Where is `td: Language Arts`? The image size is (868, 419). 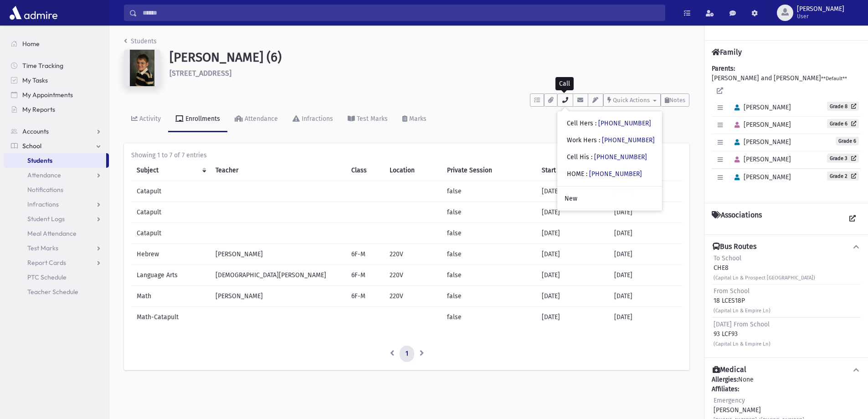
td: Language Arts is located at coordinates (171, 276).